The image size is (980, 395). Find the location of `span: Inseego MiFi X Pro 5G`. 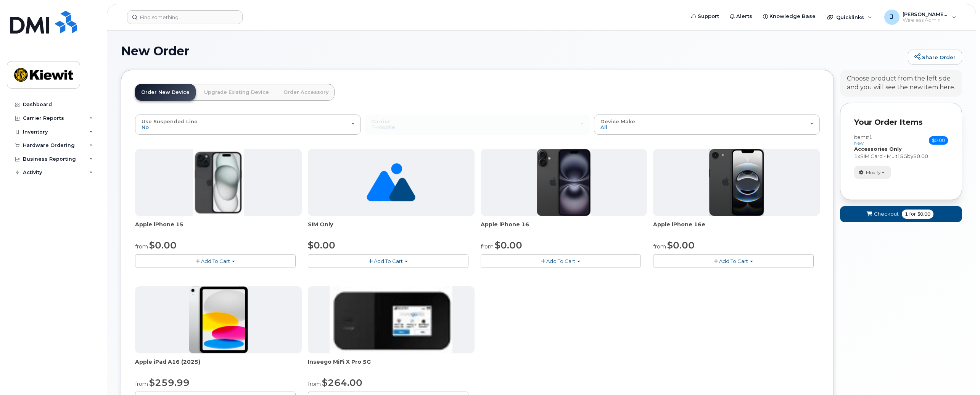

span: Inseego MiFi X Pro 5G is located at coordinates (391, 366).